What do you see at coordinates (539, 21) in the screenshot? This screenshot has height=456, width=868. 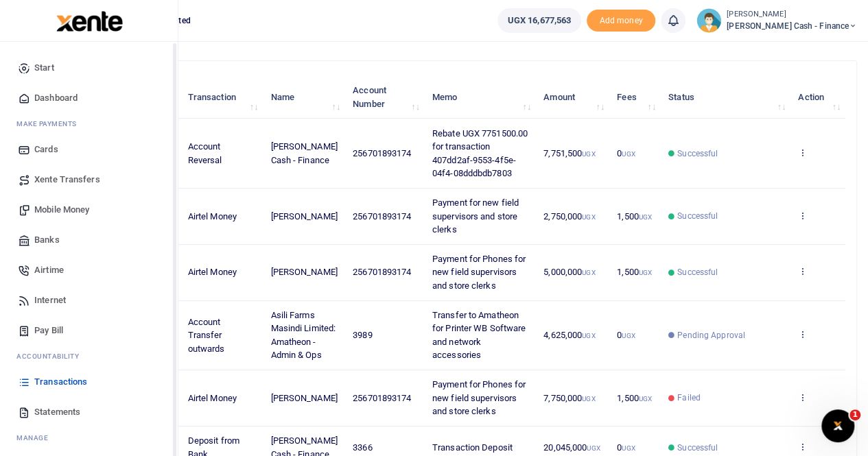 I see `span: UGX 16,677,563` at bounding box center [539, 21].